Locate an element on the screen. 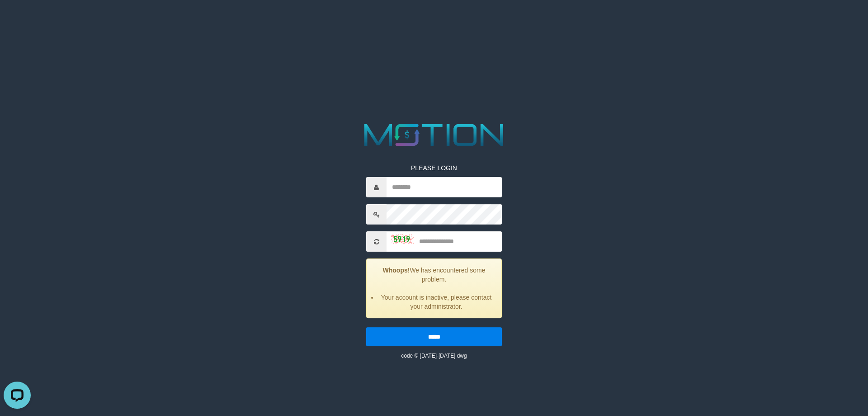  div: We has encountered some problem. is located at coordinates (434, 289).